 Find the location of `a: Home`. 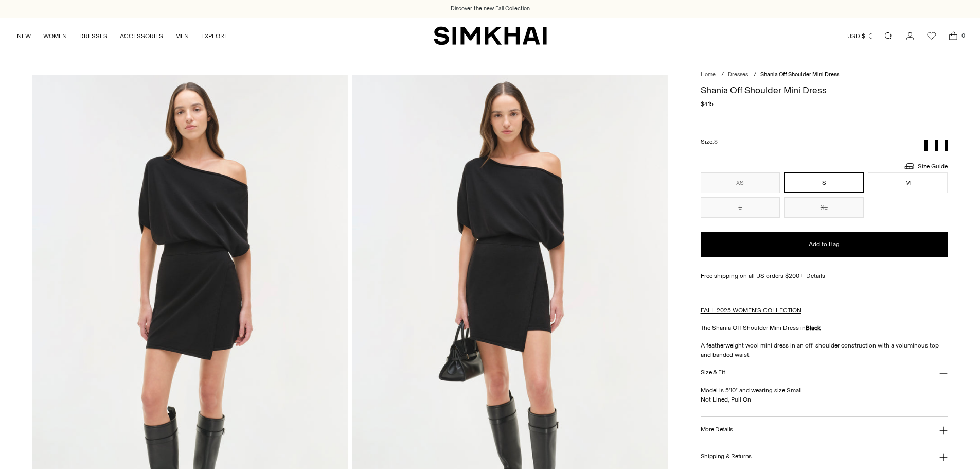

a: Home is located at coordinates (708, 74).